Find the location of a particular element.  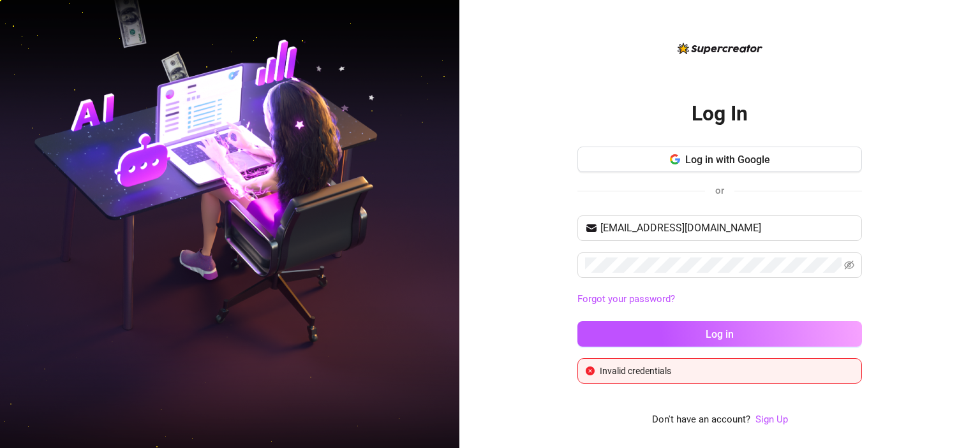

span: or is located at coordinates (719, 191).